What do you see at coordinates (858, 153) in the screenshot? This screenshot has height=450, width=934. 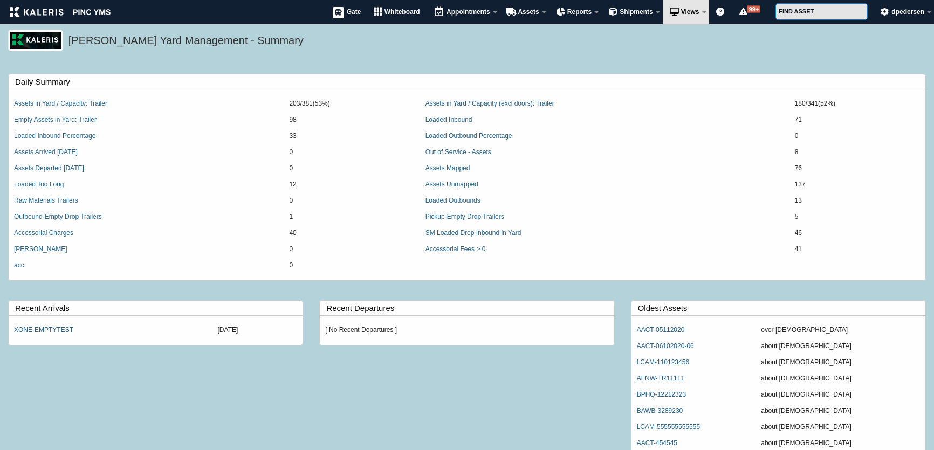 I see `td: 8` at bounding box center [858, 153].